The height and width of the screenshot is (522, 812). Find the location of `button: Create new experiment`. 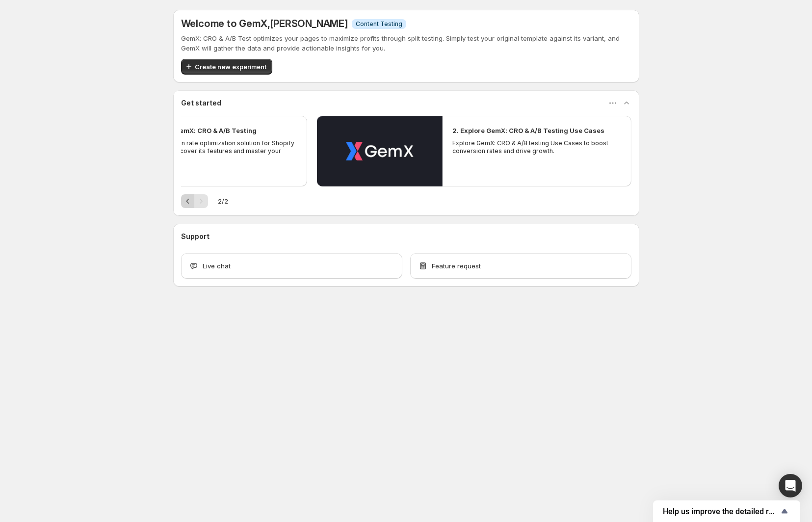

button: Create new experiment is located at coordinates (227, 67).